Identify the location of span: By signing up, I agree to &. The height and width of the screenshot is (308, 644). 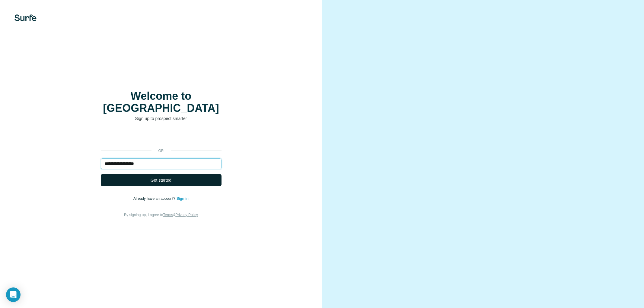
(161, 215).